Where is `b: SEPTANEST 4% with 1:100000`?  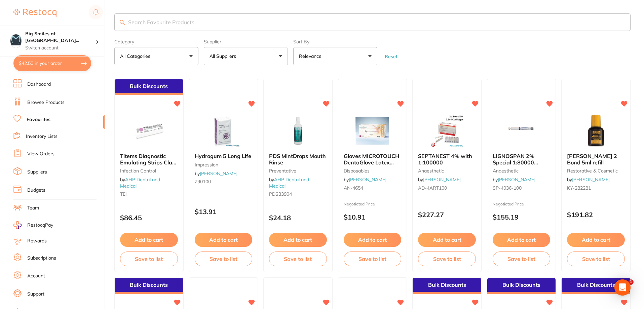 b: SEPTANEST 4% with 1:100000 is located at coordinates (447, 159).